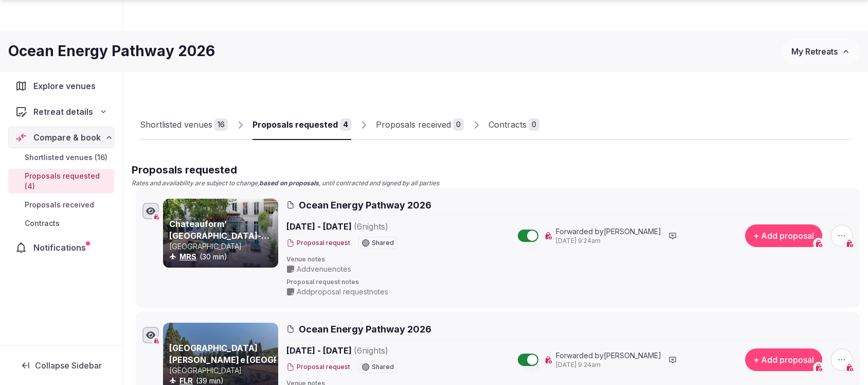 The width and height of the screenshot is (868, 385). Describe the element at coordinates (302, 125) in the screenshot. I see `a: Proposals requested4` at that location.